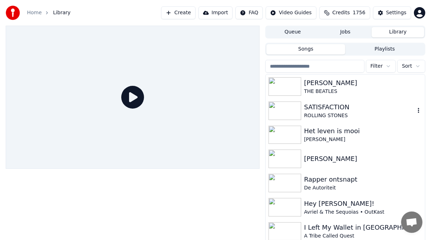  Describe the element at coordinates (62, 13) in the screenshot. I see `span: Library` at that location.